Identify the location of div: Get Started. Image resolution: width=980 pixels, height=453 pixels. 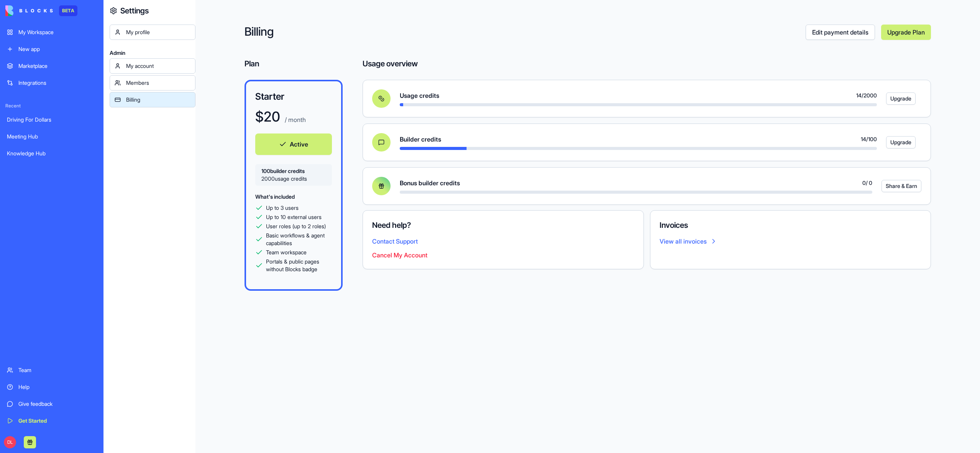
(57, 421).